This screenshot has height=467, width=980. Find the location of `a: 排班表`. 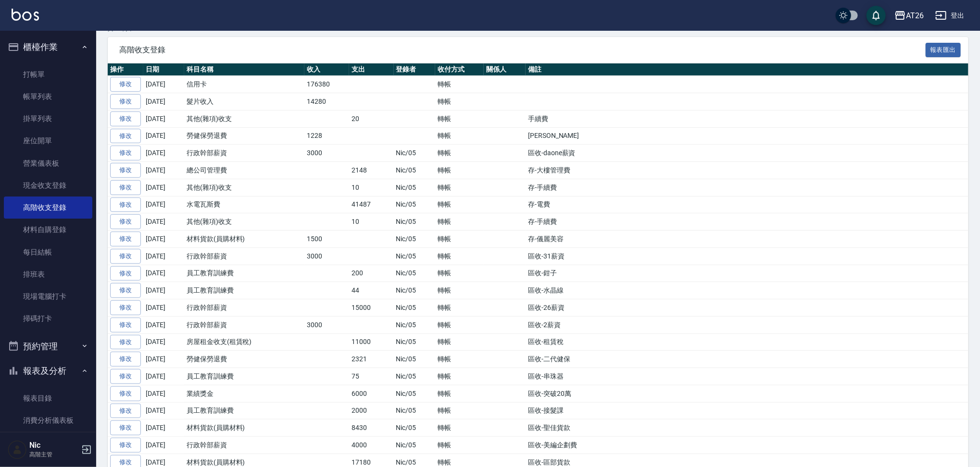

a: 排班表 is located at coordinates (48, 275).